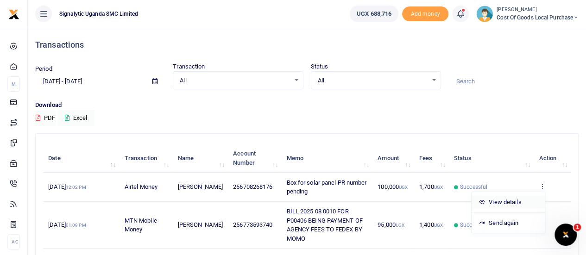 The width and height of the screenshot is (586, 255). What do you see at coordinates (508, 202) in the screenshot?
I see `a: View details` at bounding box center [508, 202].